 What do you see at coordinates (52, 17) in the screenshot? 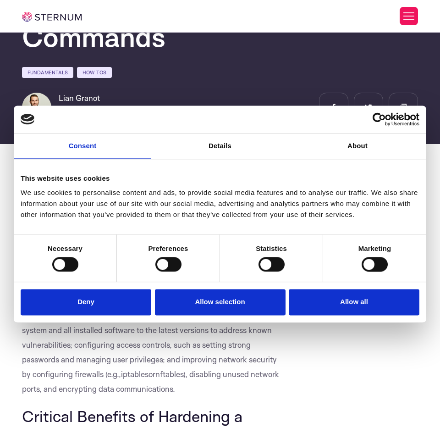
I see `img: sternum iot` at bounding box center [52, 17].